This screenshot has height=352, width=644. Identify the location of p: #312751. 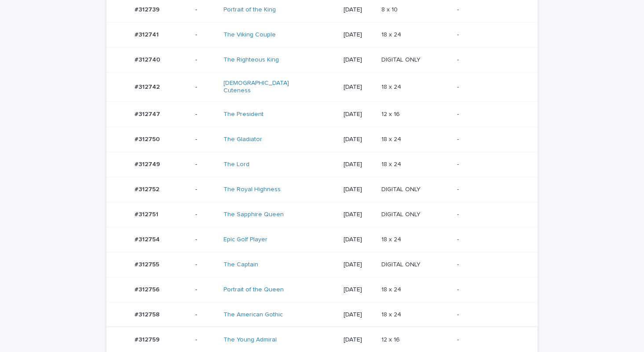
(147, 214).